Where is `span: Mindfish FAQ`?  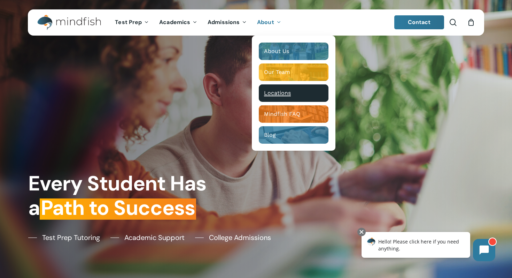 span: Mindfish FAQ is located at coordinates (282, 114).